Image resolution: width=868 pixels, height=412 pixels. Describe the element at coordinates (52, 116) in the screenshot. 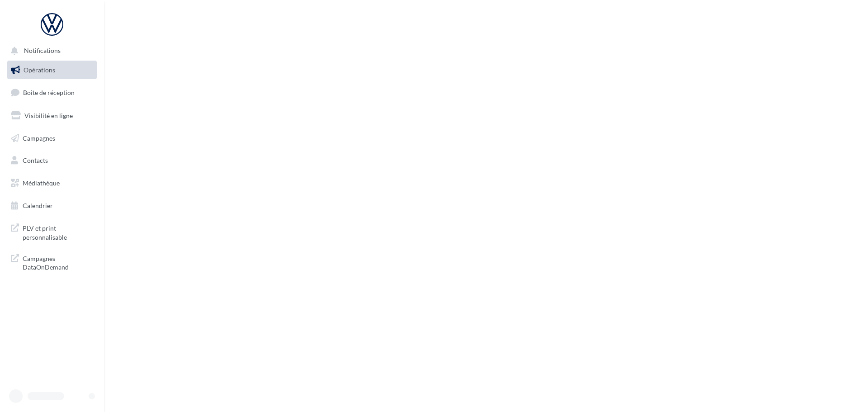

I see `a: Visibilité en ligne` at that location.